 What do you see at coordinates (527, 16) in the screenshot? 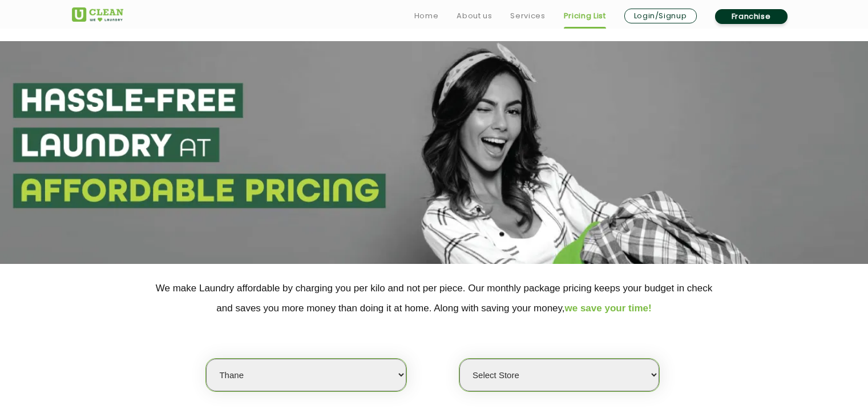
I see `a: Services` at bounding box center [527, 16].